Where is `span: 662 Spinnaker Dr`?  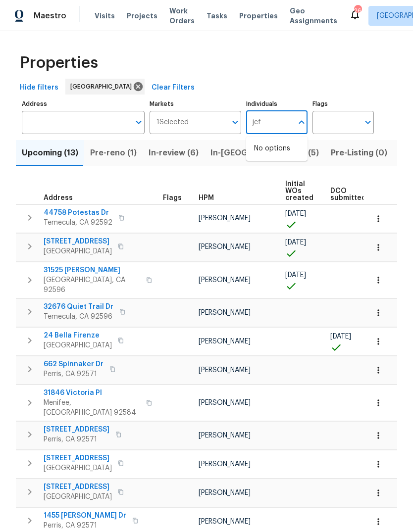
span: 662 Spinnaker Dr is located at coordinates (73, 364).